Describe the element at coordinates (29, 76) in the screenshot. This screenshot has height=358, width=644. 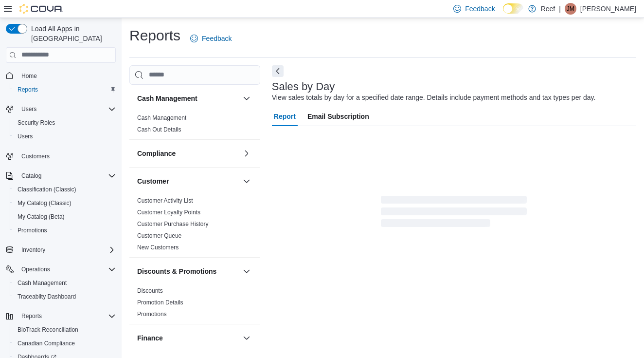
I see `span: Home` at that location.